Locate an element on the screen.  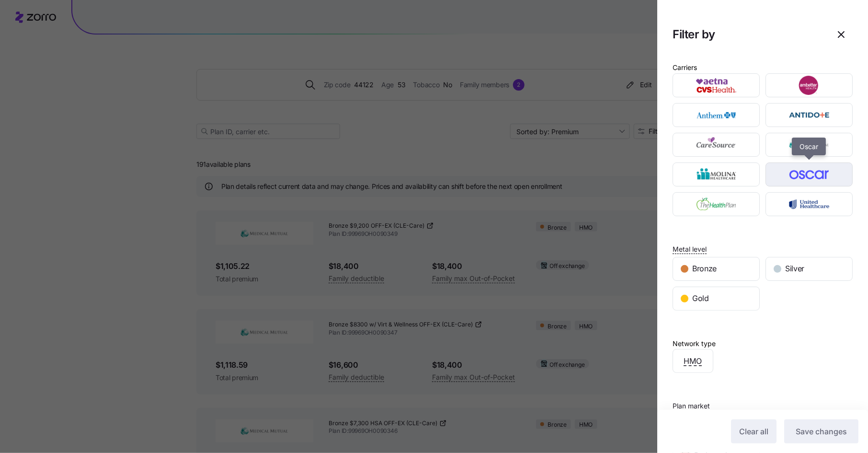
img: Medical Mutual is located at coordinates (810, 145).